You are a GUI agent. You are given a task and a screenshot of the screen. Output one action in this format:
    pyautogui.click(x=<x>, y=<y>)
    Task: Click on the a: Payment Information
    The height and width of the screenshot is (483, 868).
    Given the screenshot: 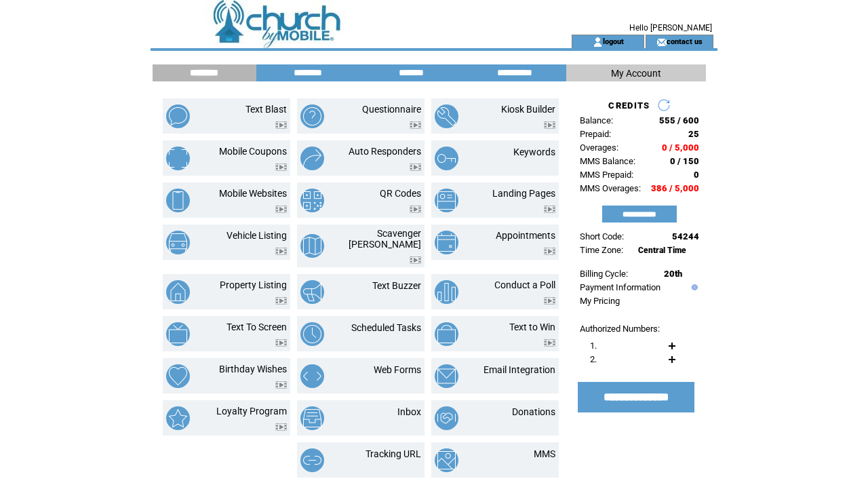 What is the action you would take?
    pyautogui.click(x=620, y=287)
    